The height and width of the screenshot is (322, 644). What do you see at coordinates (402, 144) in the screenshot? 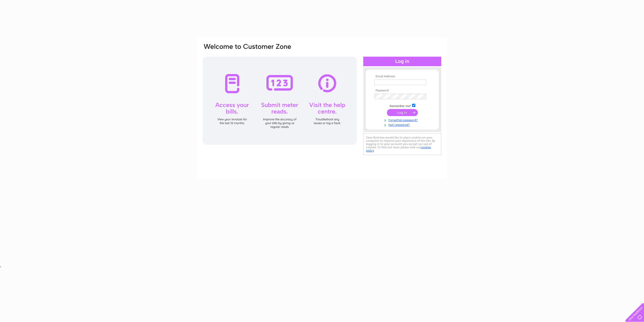
I see `div: Clear Business would like to place cookies on your computer to improve your experience of the sit...` at bounding box center [402, 144].